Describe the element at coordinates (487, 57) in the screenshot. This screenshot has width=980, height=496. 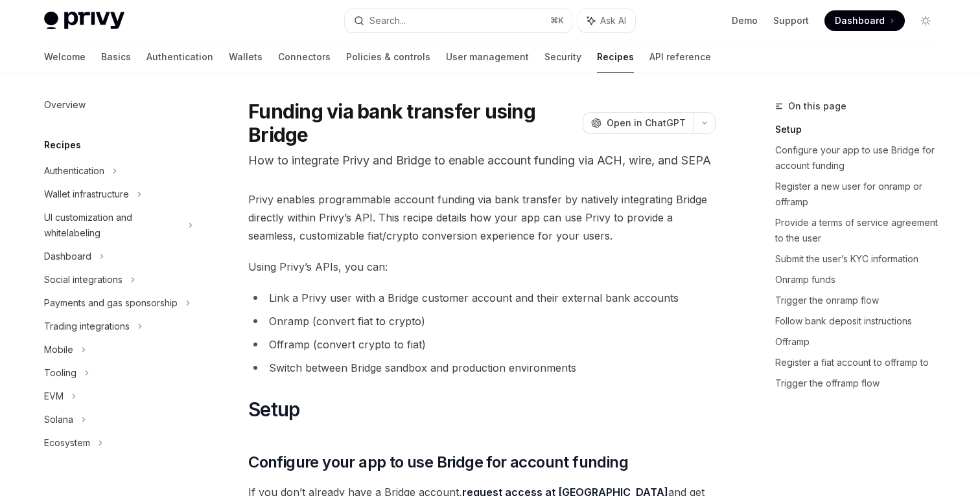
I see `a: User management` at that location.